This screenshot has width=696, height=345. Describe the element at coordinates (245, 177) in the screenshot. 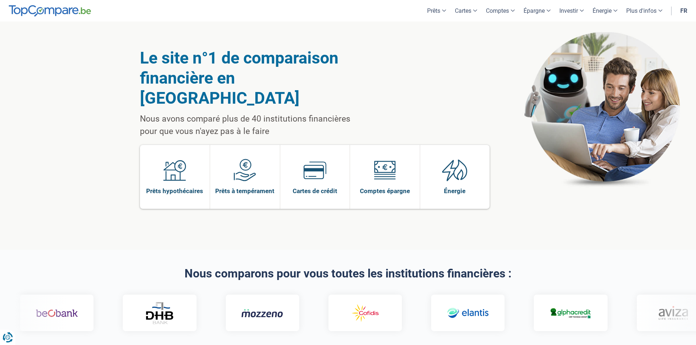

I see `a: Prêts à tempérament Prêts à tempérament` at that location.